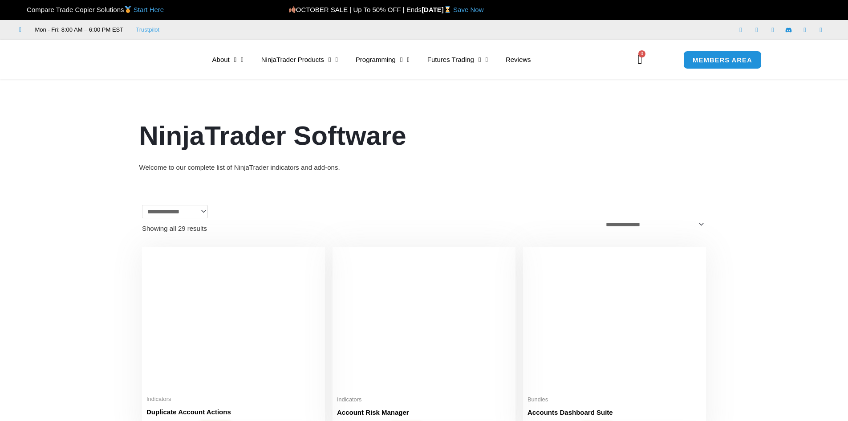  What do you see at coordinates (233, 414) in the screenshot?
I see `a: Duplicate Account Actions` at bounding box center [233, 414].